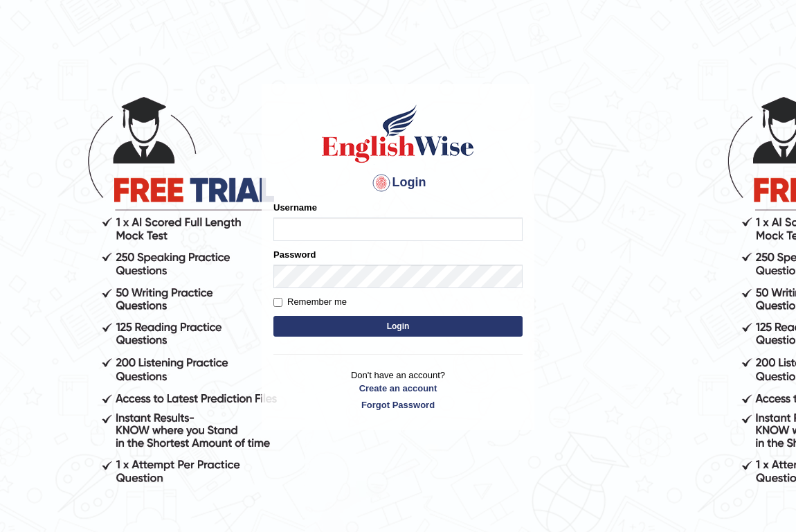 The height and width of the screenshot is (532, 796). Describe the element at coordinates (294, 254) in the screenshot. I see `label: Password` at that location.